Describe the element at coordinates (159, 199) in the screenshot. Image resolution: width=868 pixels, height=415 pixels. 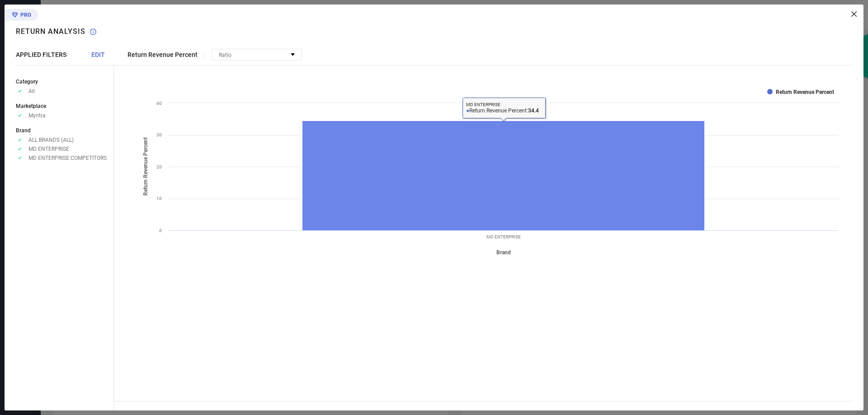
I see `text: 10` at that location.